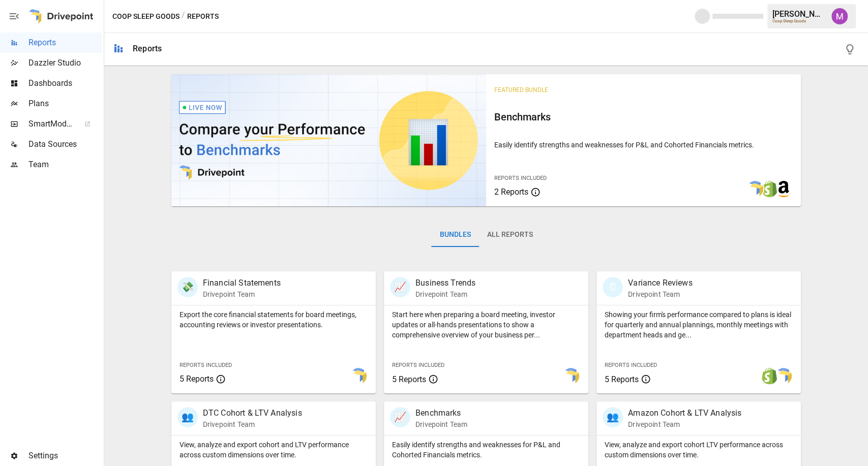 Image resolution: width=868 pixels, height=466 pixels. I want to click on h6: Benchmarks, so click(643, 117).